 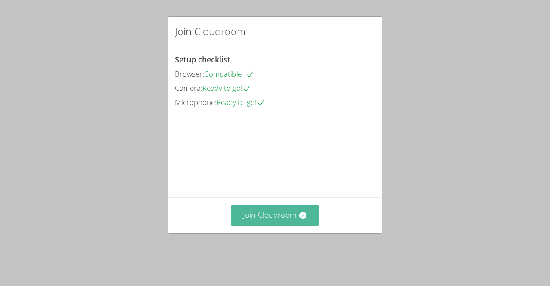 I want to click on h2: Join Cloudroom, so click(x=210, y=31).